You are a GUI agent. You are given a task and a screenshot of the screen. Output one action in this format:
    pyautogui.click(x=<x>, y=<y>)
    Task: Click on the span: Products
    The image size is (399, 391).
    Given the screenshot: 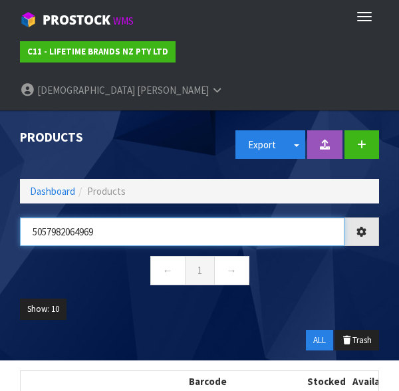 What is the action you would take?
    pyautogui.click(x=106, y=191)
    